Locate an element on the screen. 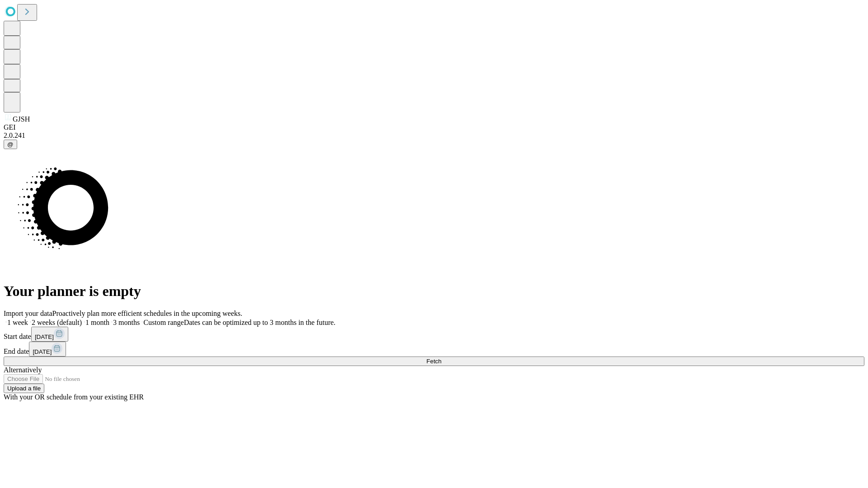 The height and width of the screenshot is (488, 868). button: Upload a file is located at coordinates (24, 388).